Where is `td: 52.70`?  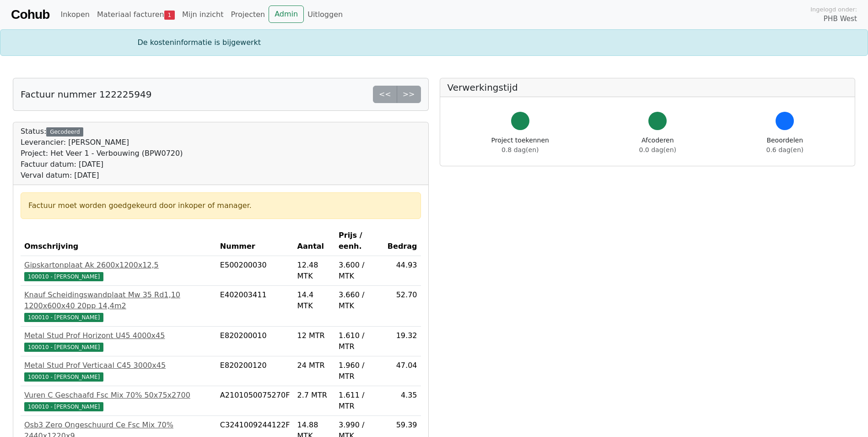
td: 52.70 is located at coordinates (402, 306).